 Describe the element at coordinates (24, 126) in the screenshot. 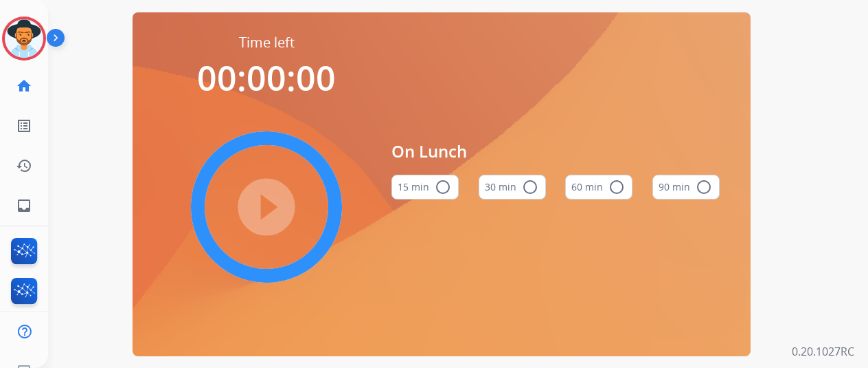

I see `mat-icon: list_alt` at that location.